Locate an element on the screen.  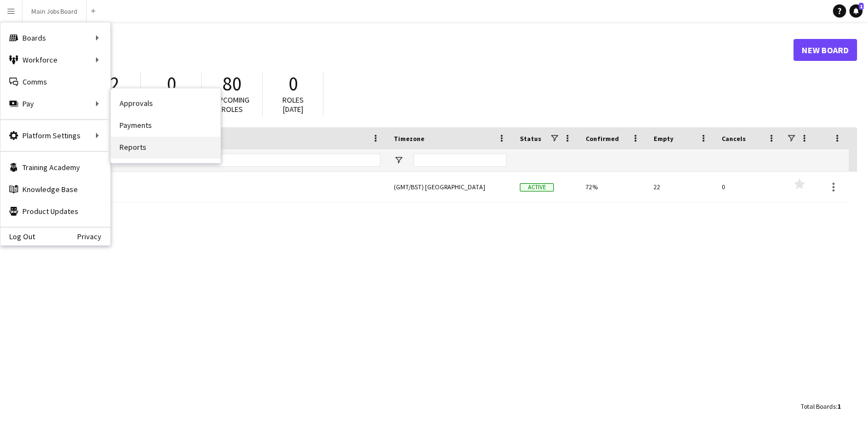
span: 80 is located at coordinates (232, 84).